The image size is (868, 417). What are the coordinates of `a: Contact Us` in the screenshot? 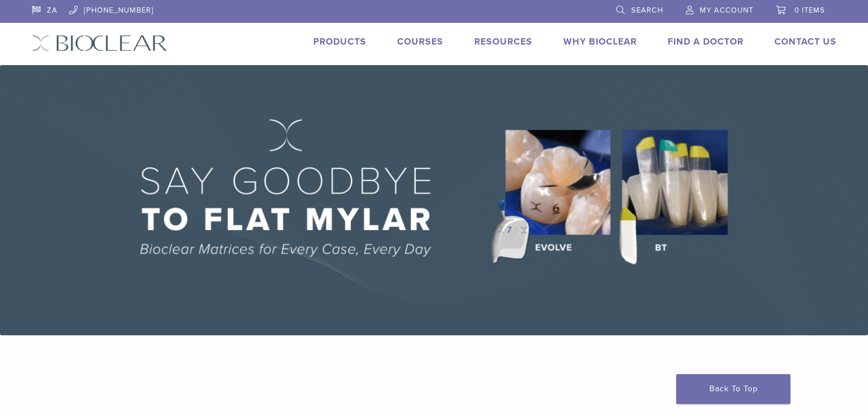 It's located at (805, 42).